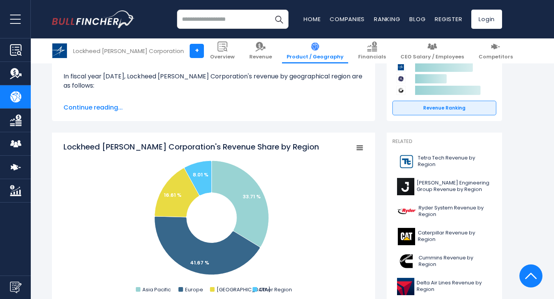 This screenshot has height=299, width=554. I want to click on a: Ryder System Revenue by Region, so click(444, 212).